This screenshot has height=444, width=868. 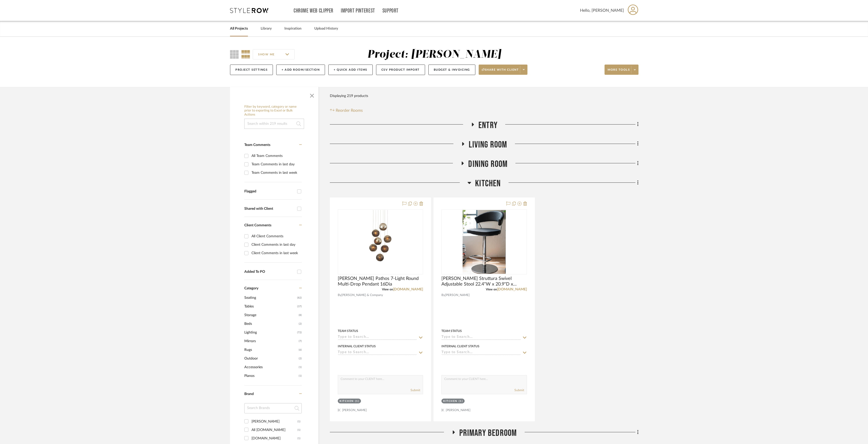 I want to click on button: Close, so click(x=312, y=95).